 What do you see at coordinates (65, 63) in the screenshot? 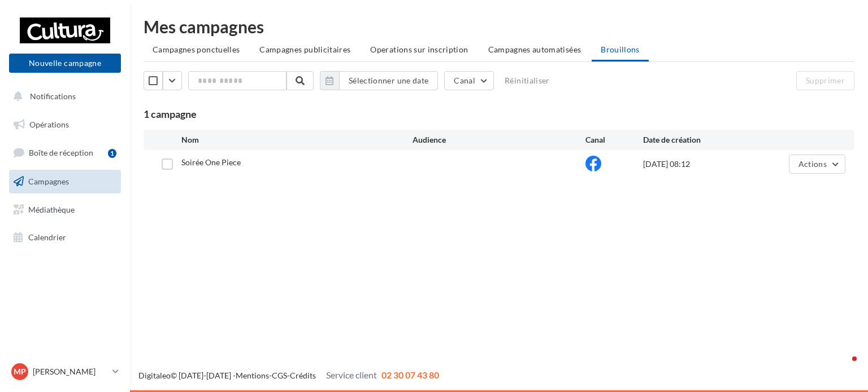
I see `button: Nouvelle campagne` at bounding box center [65, 63].